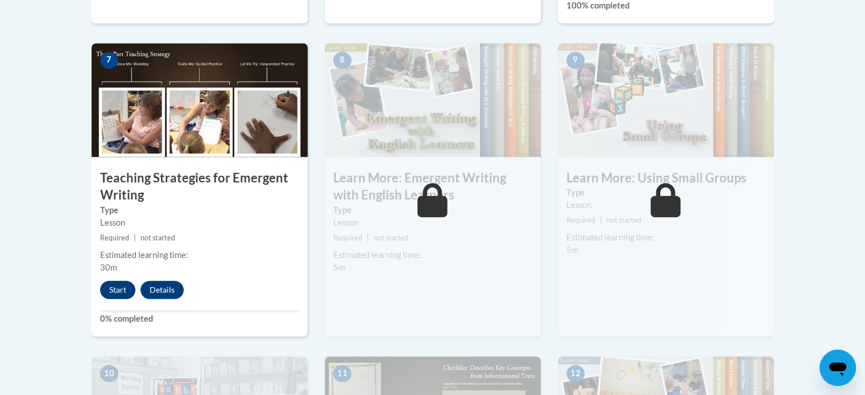 The image size is (865, 395). What do you see at coordinates (342, 60) in the screenshot?
I see `span: 8` at bounding box center [342, 60].